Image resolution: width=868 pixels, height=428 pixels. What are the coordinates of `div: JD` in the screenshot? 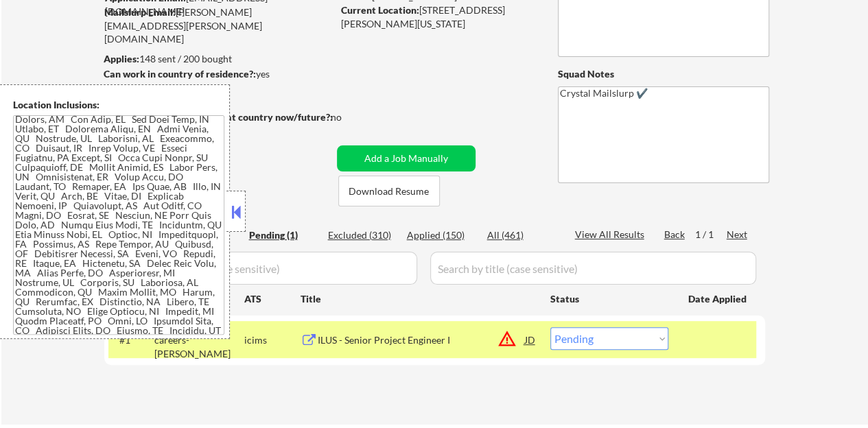 It's located at (531, 340).